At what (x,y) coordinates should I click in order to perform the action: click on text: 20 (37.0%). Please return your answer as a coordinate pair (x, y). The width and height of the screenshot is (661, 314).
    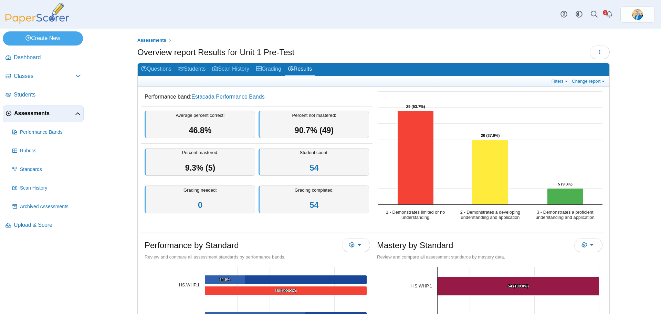
    Looking at the image, I should click on (490, 135).